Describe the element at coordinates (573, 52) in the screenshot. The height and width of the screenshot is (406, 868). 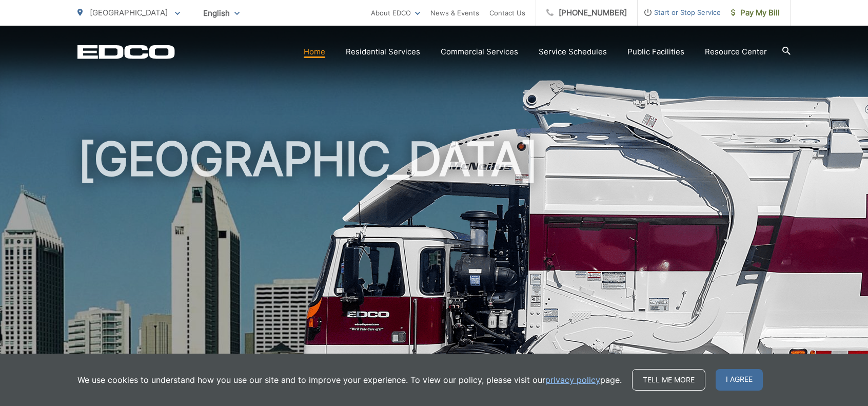
I see `a: Service Schedules` at that location.